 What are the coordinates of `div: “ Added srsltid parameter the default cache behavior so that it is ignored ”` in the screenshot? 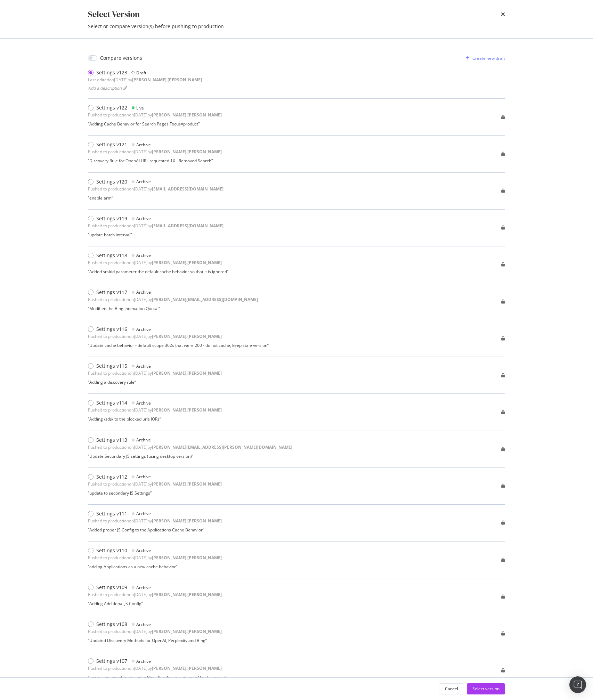 It's located at (158, 272).